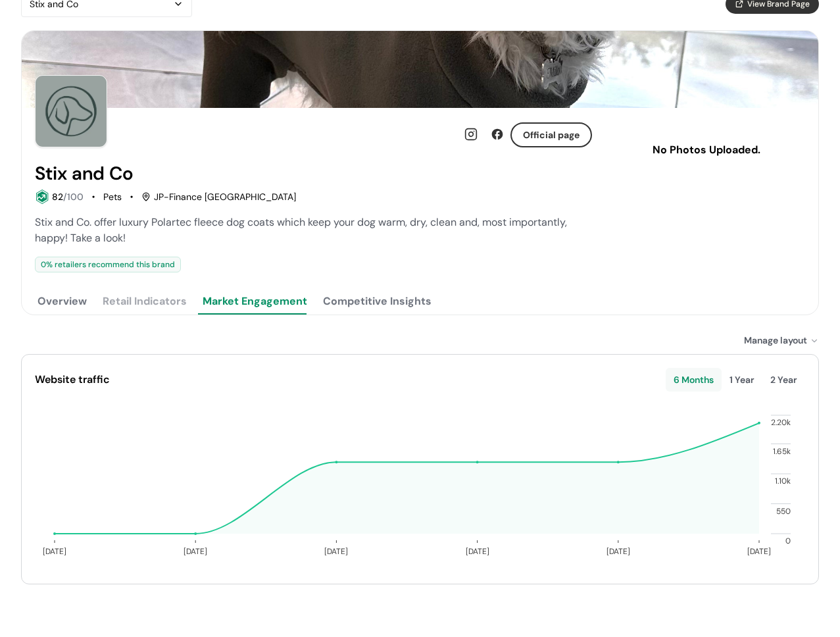 The height and width of the screenshot is (637, 840). What do you see at coordinates (71, 111) in the screenshot?
I see `img: Brand Photo` at bounding box center [71, 111].